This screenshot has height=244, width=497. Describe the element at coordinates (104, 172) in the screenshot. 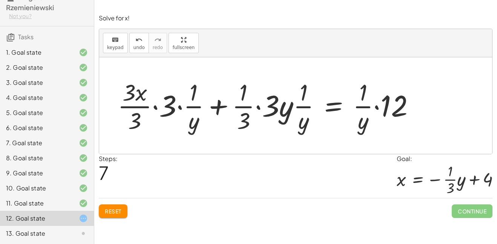

I see `span: 7` at that location.